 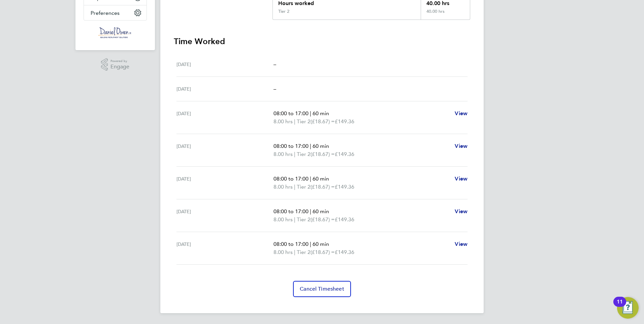 What do you see at coordinates (322, 41) in the screenshot?
I see `h3: Time Worked` at bounding box center [322, 41].